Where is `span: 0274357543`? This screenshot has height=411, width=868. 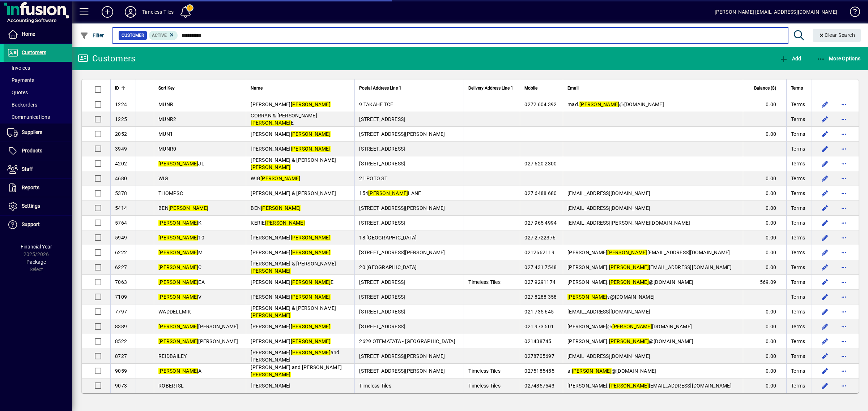 span: 0274357543 is located at coordinates (539, 386).